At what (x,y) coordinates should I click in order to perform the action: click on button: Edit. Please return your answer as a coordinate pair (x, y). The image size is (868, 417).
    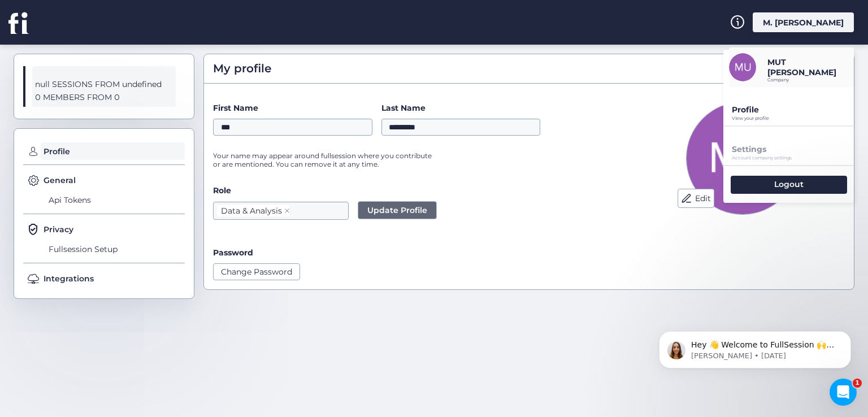
    Looking at the image, I should click on (696, 198).